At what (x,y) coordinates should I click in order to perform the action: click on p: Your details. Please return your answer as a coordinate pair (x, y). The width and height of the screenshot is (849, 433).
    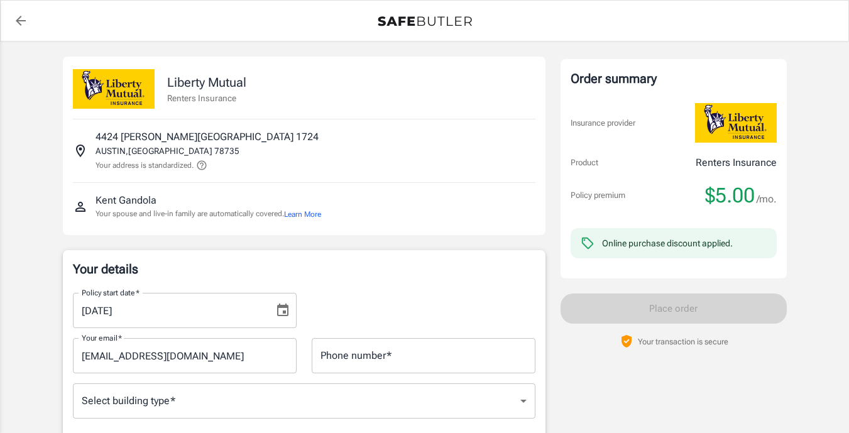
    Looking at the image, I should click on (304, 269).